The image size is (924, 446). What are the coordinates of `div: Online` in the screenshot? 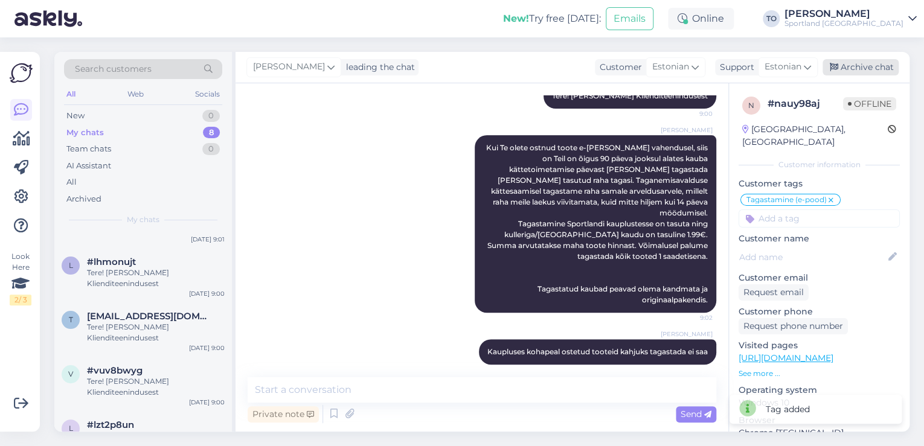 It's located at (700, 19).